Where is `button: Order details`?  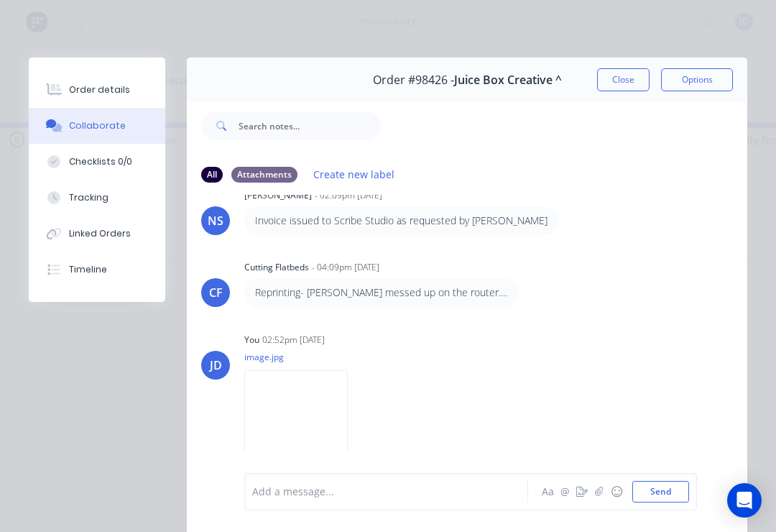
button: Order details is located at coordinates (97, 90).